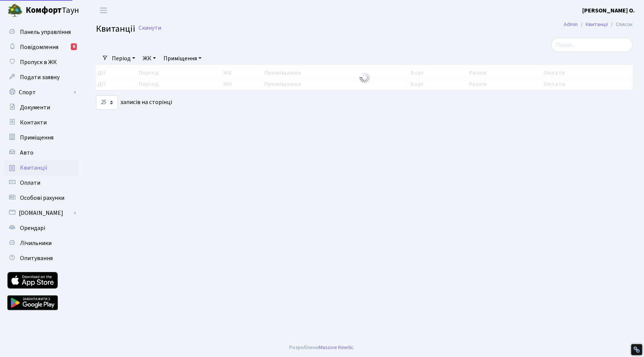 This screenshot has height=357, width=644. What do you see at coordinates (45, 32) in the screenshot?
I see `span: Панель управління` at bounding box center [45, 32].